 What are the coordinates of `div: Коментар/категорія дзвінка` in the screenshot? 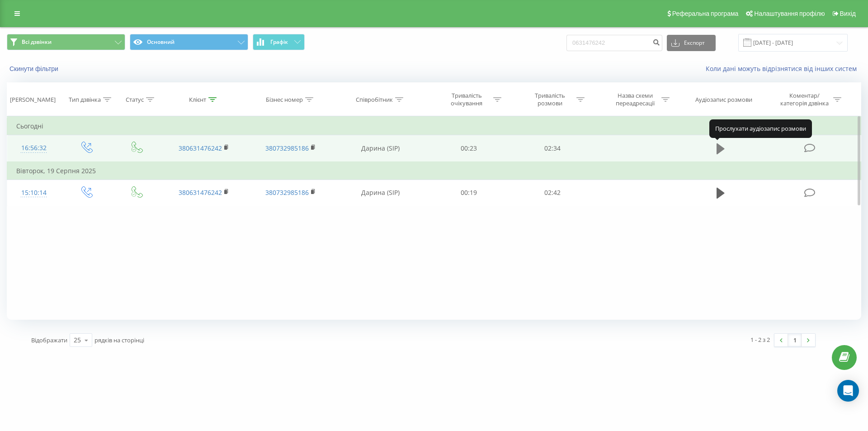 It's located at (804, 99).